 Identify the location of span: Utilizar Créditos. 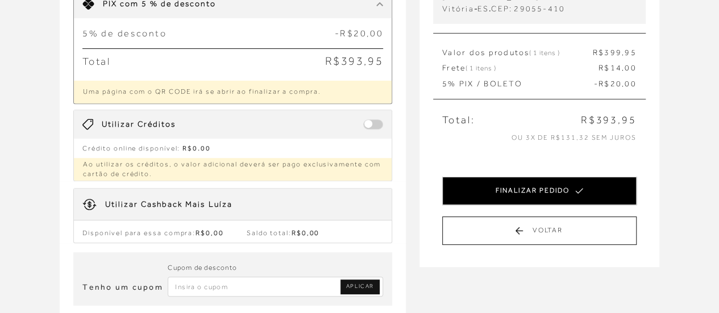
(139, 124).